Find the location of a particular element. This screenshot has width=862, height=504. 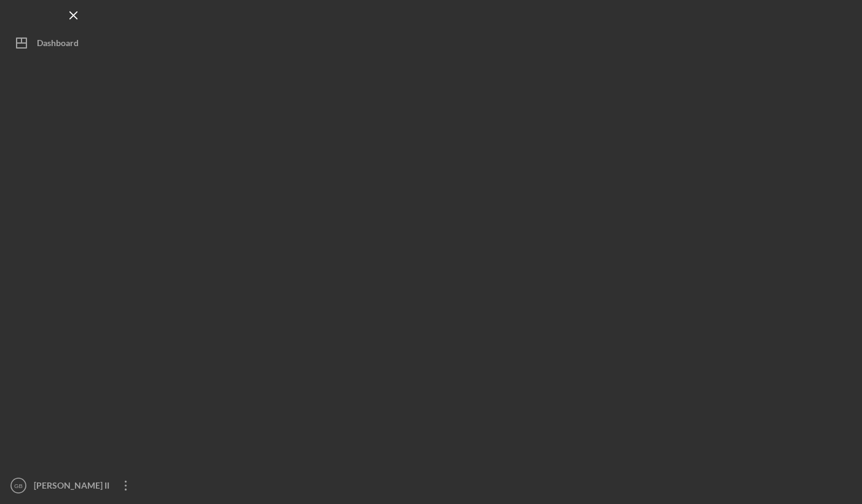

text: GB is located at coordinates (19, 485).